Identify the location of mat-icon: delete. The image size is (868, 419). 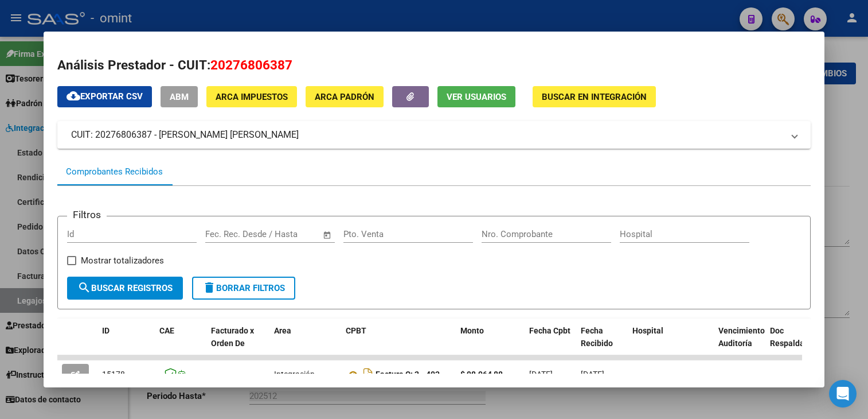
(209, 287).